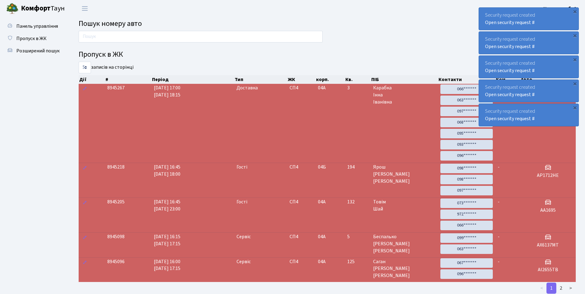  What do you see at coordinates (560, 9) in the screenshot?
I see `a: Консьєрж б. 4.` at bounding box center [560, 9].